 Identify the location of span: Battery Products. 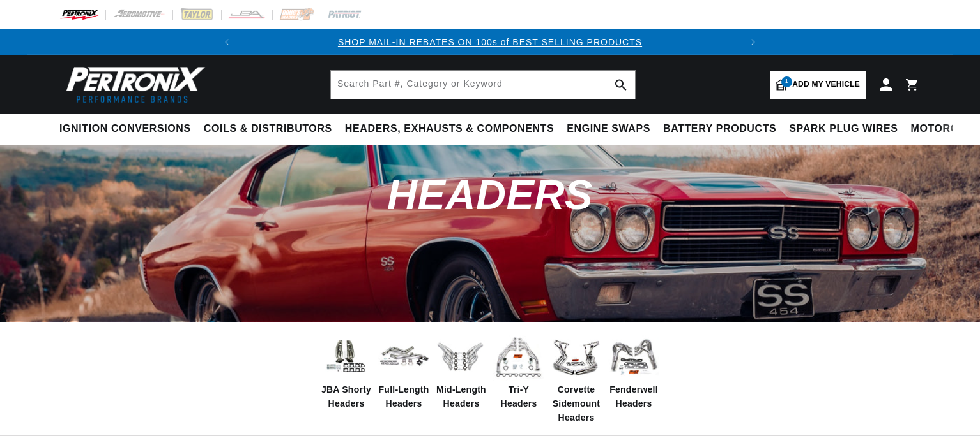
(719, 129).